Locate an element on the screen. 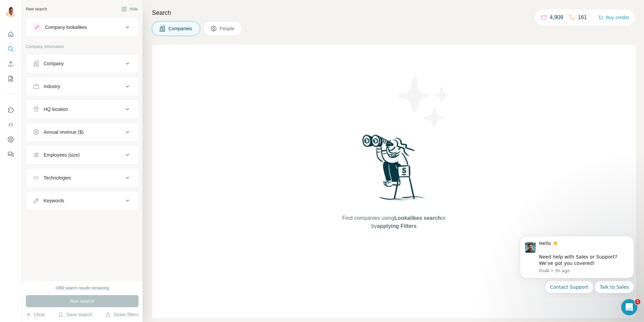 The width and height of the screenshot is (644, 322). span: Lookalikes search is located at coordinates (418, 218).